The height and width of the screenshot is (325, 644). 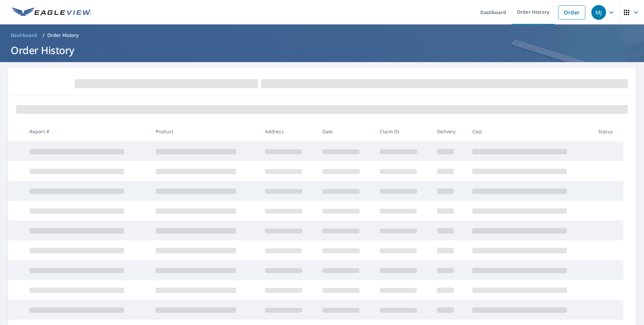 I want to click on th: Claim ID, so click(x=403, y=131).